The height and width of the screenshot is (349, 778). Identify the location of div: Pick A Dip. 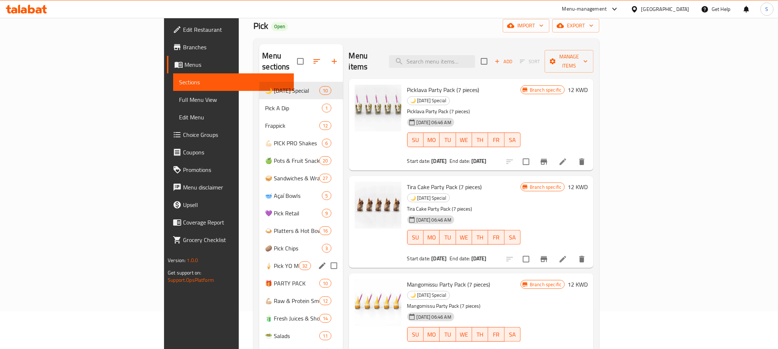
(294, 108).